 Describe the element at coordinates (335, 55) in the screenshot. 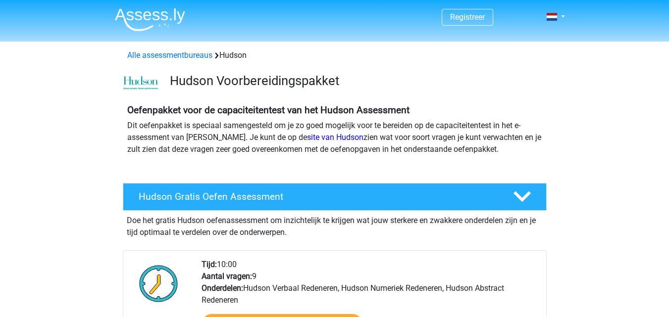

I see `div: Hudson` at that location.